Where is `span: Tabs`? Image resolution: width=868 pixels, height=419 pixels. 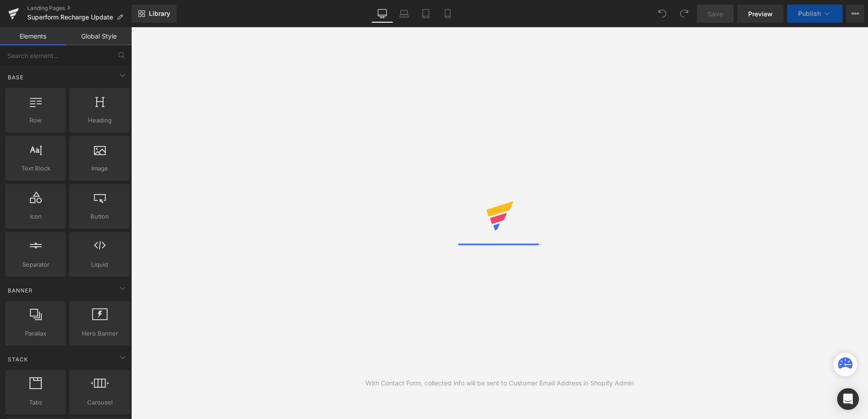 span: Tabs is located at coordinates (35, 402).